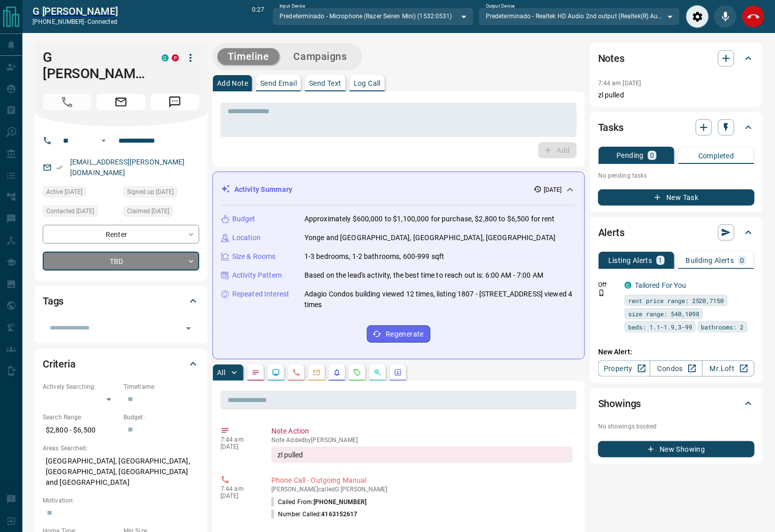 This screenshot has width=775, height=532. Describe the element at coordinates (697, 16) in the screenshot. I see `div: Audio Settings` at that location.